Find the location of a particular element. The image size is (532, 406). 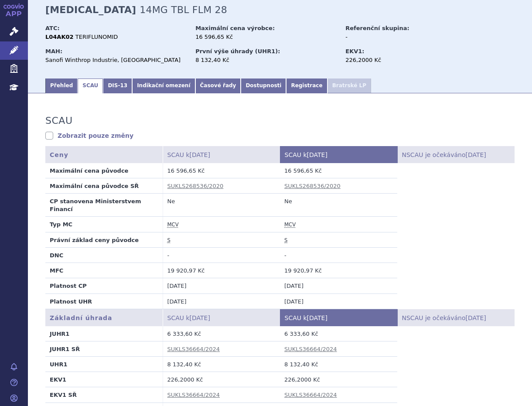

strong: Referenční skupina: is located at coordinates (377, 28).